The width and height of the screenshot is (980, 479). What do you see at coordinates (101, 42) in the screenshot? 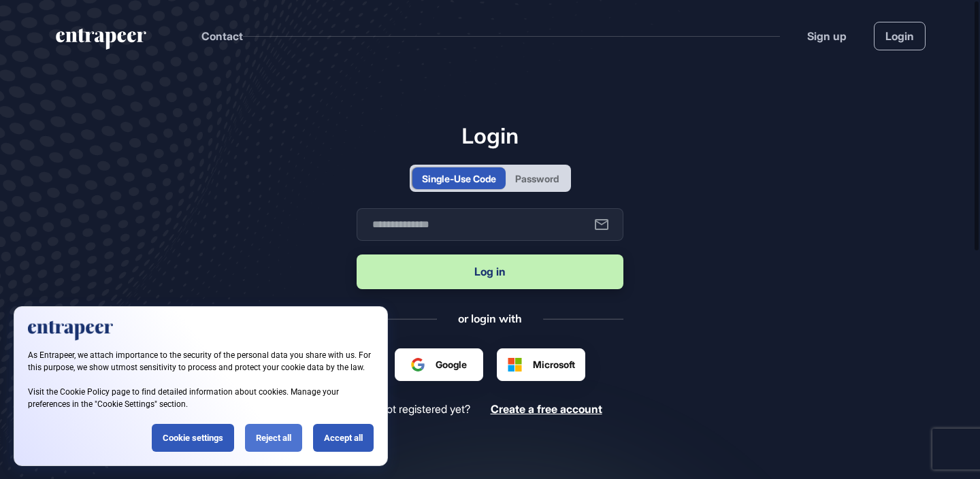
I see `a: entrapeer-logo` at bounding box center [101, 42].